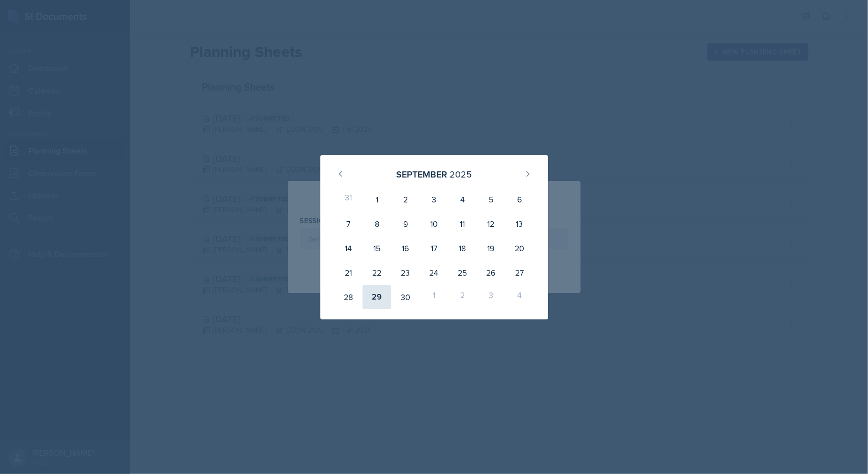 This screenshot has width=868, height=474. I want to click on div: 17, so click(434, 248).